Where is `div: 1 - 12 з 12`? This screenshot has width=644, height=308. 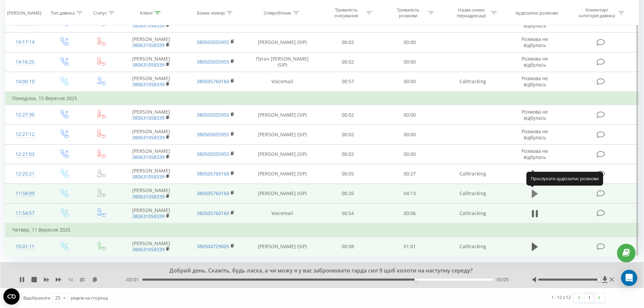 div: 1 - 12 з 12 is located at coordinates (561, 297).